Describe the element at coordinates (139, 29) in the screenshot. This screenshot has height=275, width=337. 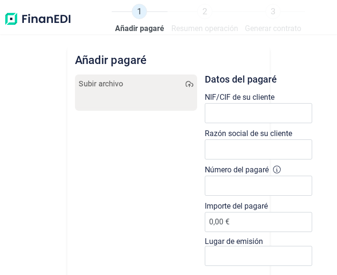
I see `span: Añadir pagaré` at that location.